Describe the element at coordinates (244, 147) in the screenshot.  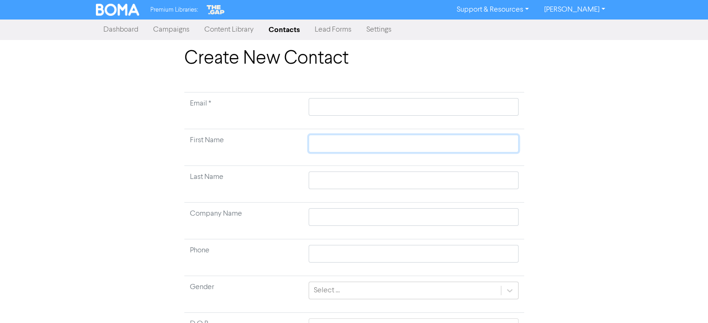
I see `td: First Name` at that location.